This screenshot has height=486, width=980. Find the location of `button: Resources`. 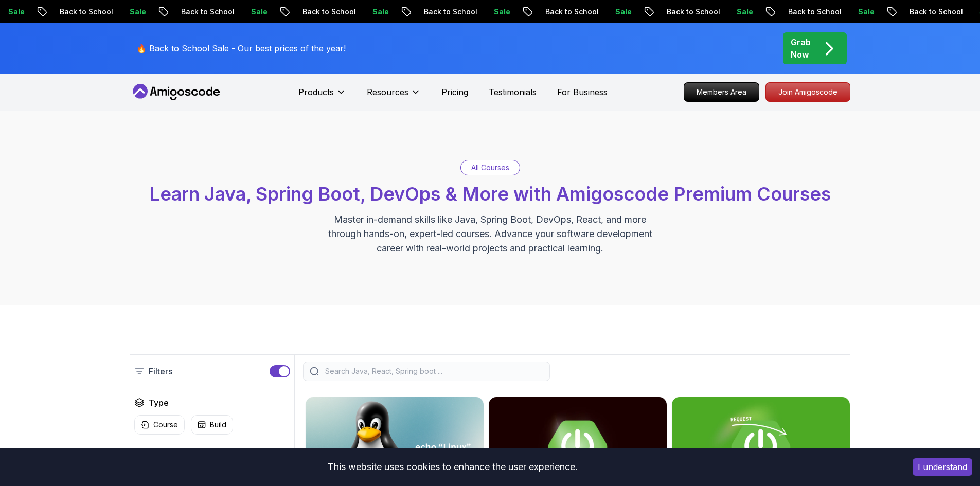

button: Resources is located at coordinates (394, 96).